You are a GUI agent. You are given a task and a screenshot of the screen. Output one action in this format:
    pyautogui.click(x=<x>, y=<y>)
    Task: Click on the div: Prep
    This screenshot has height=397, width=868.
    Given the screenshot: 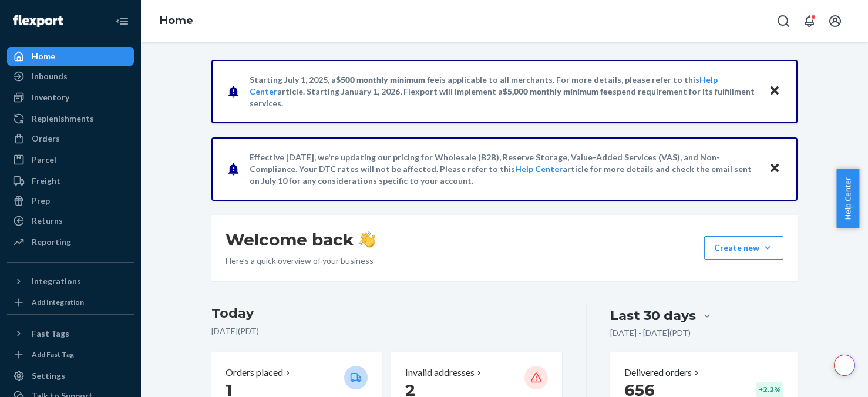 What is the action you would take?
    pyautogui.click(x=40, y=201)
    